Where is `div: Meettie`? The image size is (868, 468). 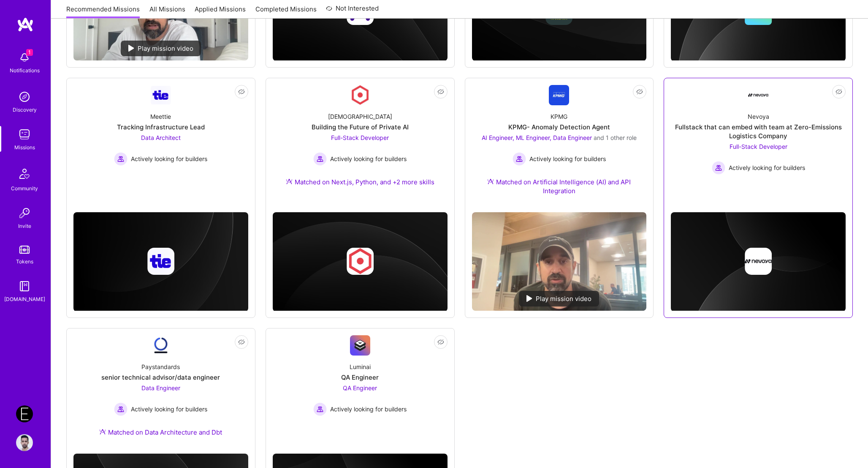 div: Meettie is located at coordinates (160, 116).